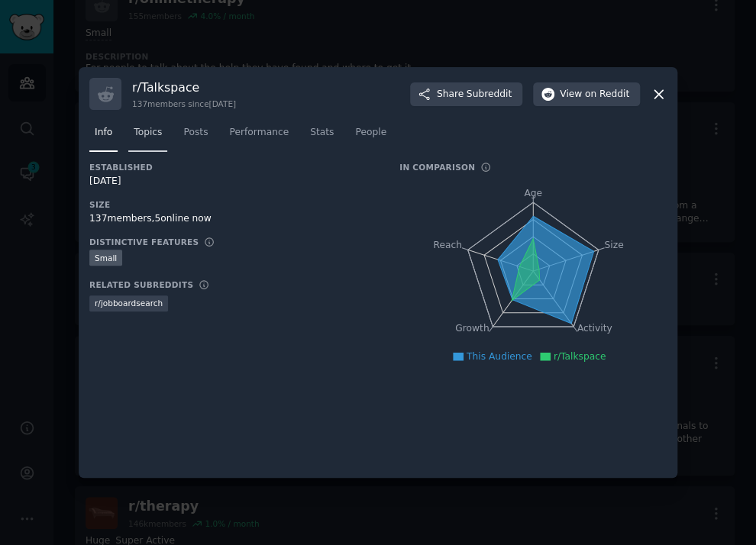  I want to click on h3: Distinctive Features, so click(144, 242).